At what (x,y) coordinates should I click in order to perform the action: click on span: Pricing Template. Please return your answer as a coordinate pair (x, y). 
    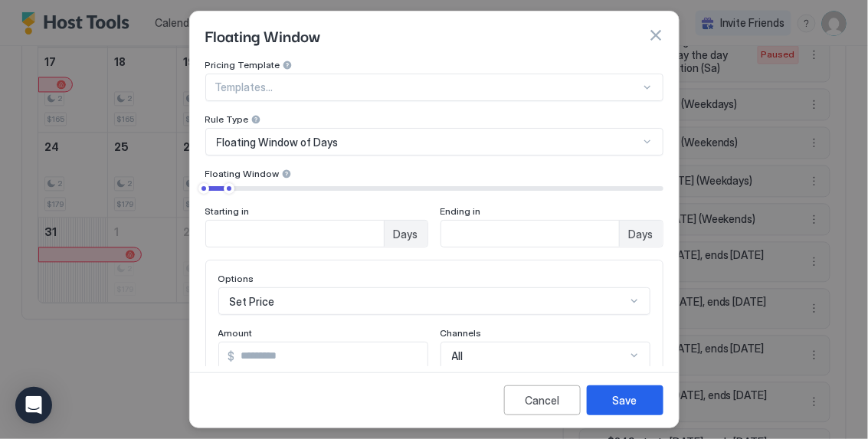
    Looking at the image, I should click on (243, 65).